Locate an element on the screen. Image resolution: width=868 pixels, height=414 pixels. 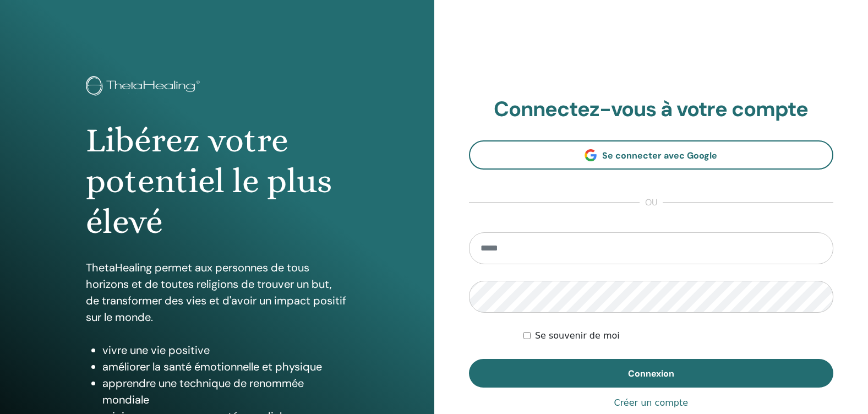
a: Créer un compte is located at coordinates (650, 403).